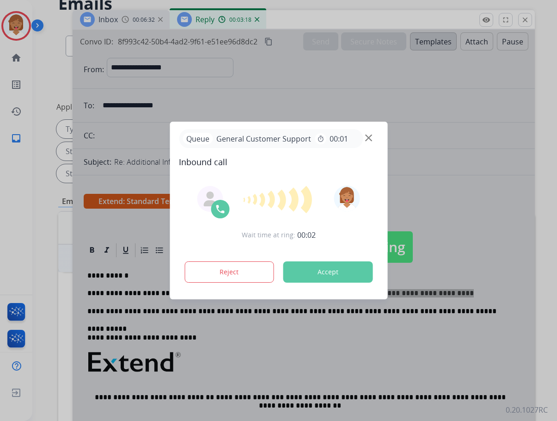 Image resolution: width=557 pixels, height=421 pixels. What do you see at coordinates (328, 272) in the screenshot?
I see `button: Accept` at bounding box center [328, 272].